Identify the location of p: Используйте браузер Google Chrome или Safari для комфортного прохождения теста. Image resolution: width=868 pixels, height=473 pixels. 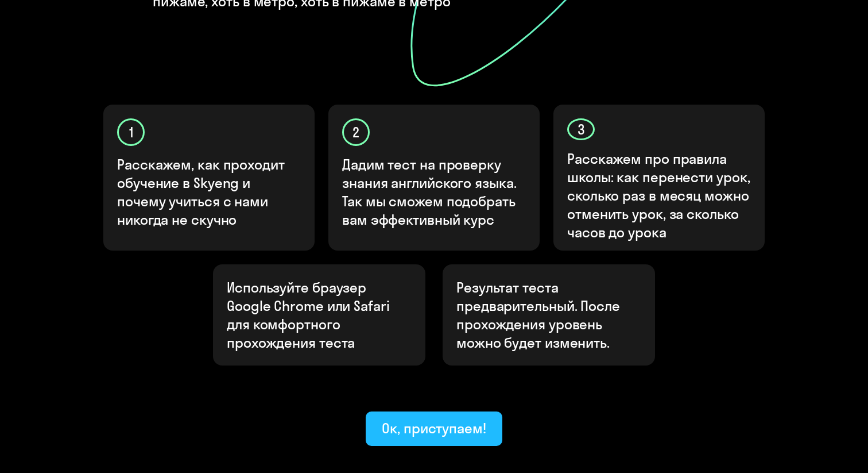
(319, 315).